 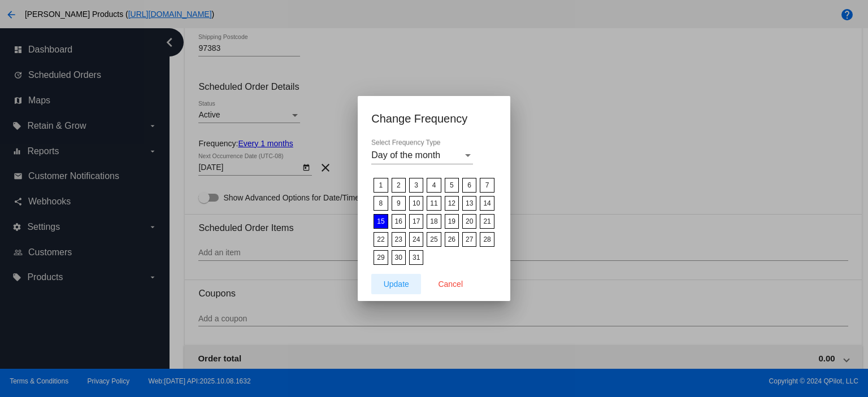 I want to click on label: 15, so click(x=380, y=221).